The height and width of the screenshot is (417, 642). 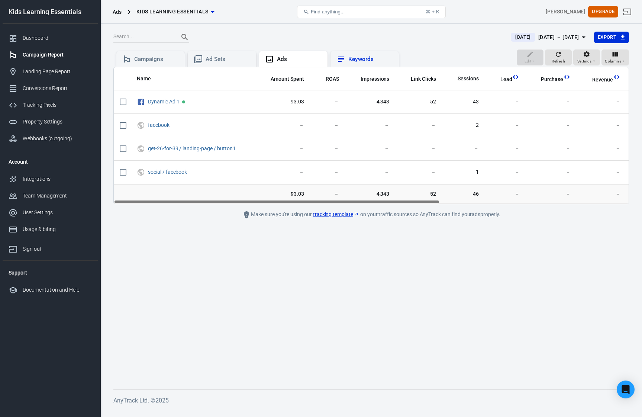 I want to click on a: Landing Page Report, so click(x=50, y=71).